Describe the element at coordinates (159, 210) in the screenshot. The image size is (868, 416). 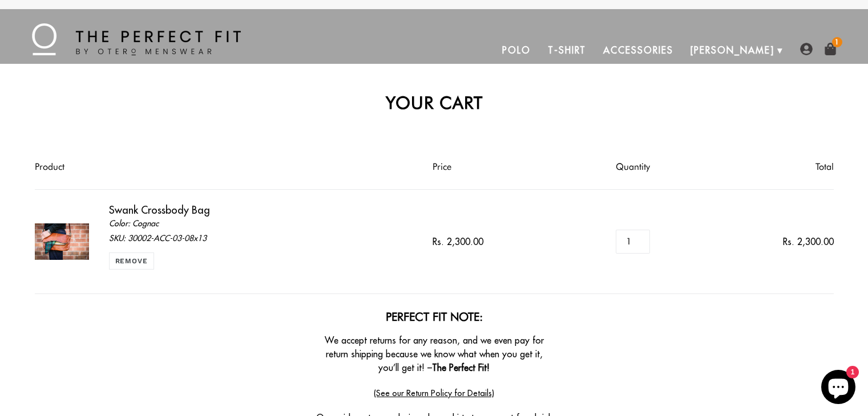
I see `a: Swank Crossbody Bag` at that location.